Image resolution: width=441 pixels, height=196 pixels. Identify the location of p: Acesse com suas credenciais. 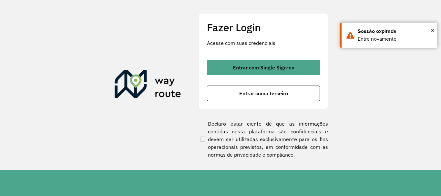
(264, 43).